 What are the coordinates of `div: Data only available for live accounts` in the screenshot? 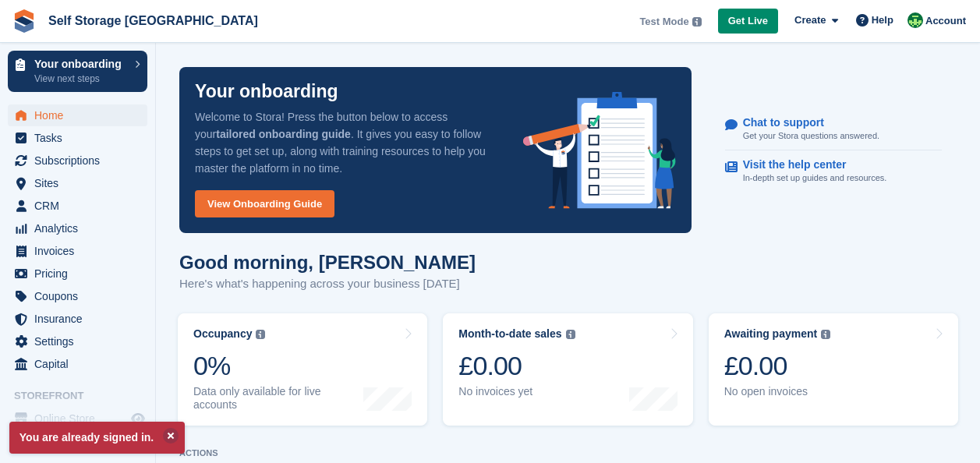 It's located at (278, 398).